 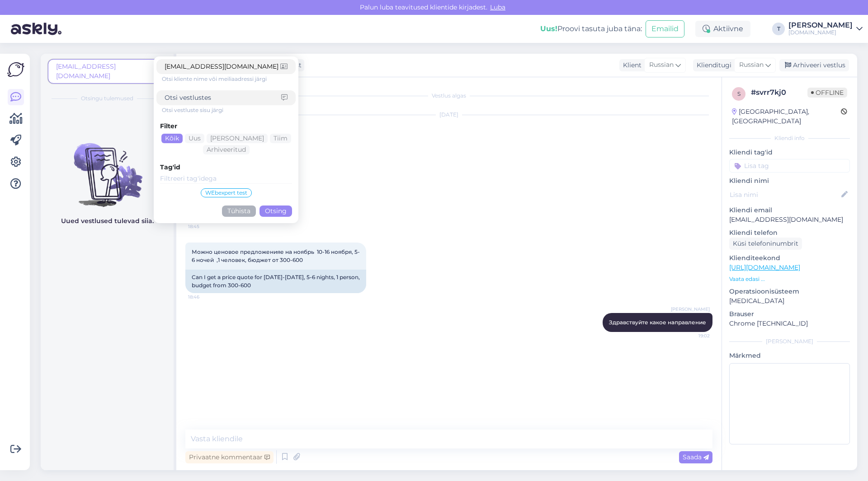 What do you see at coordinates (276, 256) in the screenshot?
I see `span: Можно ценовое предложенияе на ноябрь 10-16 ноября, 5-6 ночей ,1 человек, бюджет от 300-600` at bounding box center [276, 256].